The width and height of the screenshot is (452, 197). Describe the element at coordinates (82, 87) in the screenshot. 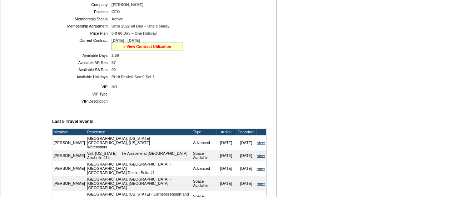

I see `td: VIP:` at that location.